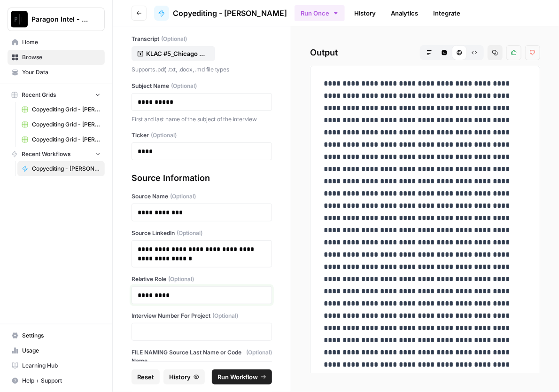  Describe the element at coordinates (319, 13) in the screenshot. I see `button: Run Once` at that location.